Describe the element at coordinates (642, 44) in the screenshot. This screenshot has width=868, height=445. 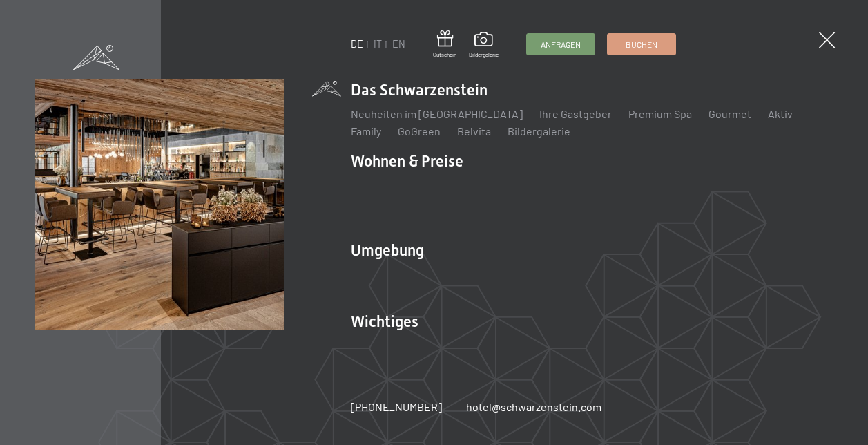
I see `a: Buchen` at that location.